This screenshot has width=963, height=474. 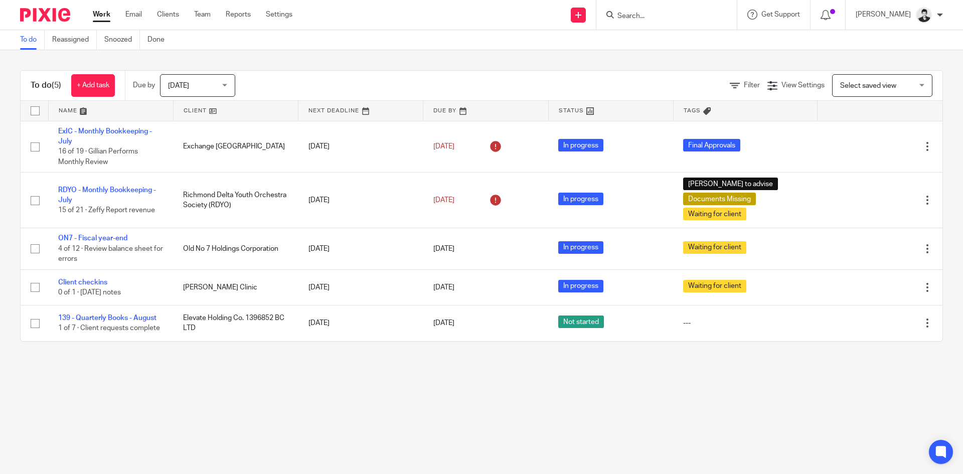 I want to click on a: ExIC - Monthly Bookkeeping - July, so click(x=105, y=136).